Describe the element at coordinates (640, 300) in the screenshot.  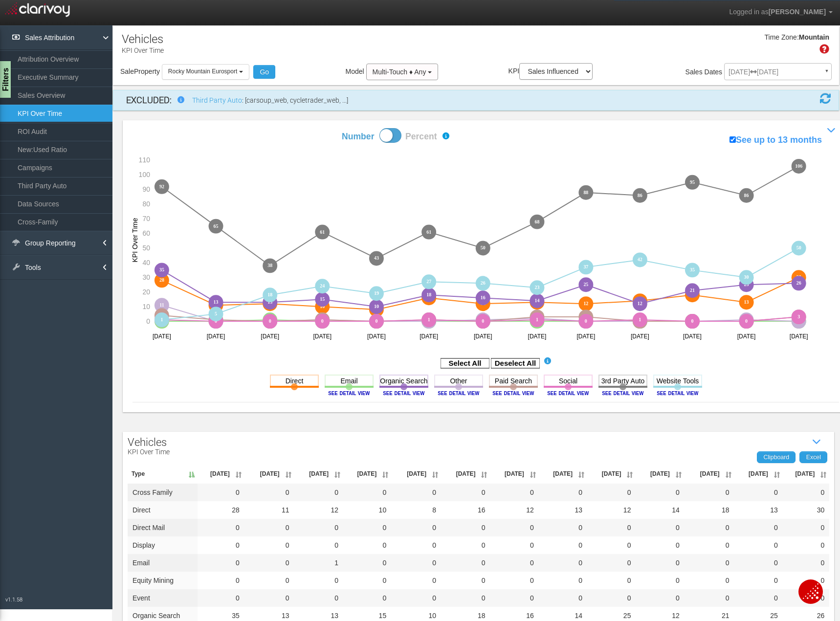
I see `text: 14` at that location.